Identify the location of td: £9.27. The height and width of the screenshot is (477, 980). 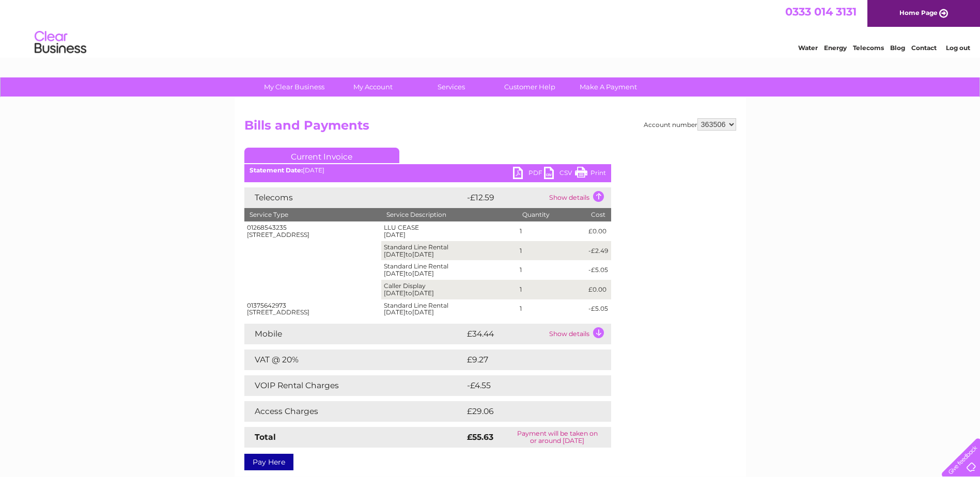
(525, 360).